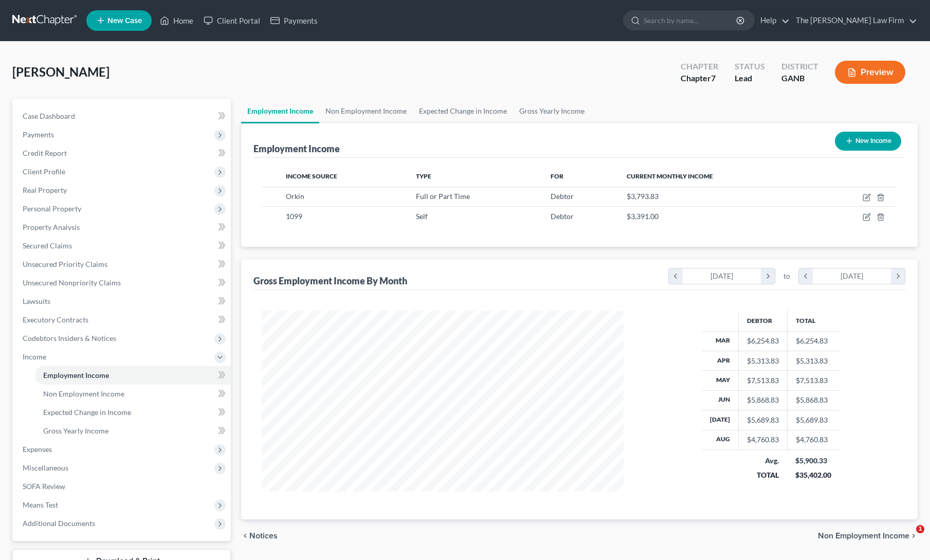 The image size is (930, 560). I want to click on div: GANB, so click(800, 78).